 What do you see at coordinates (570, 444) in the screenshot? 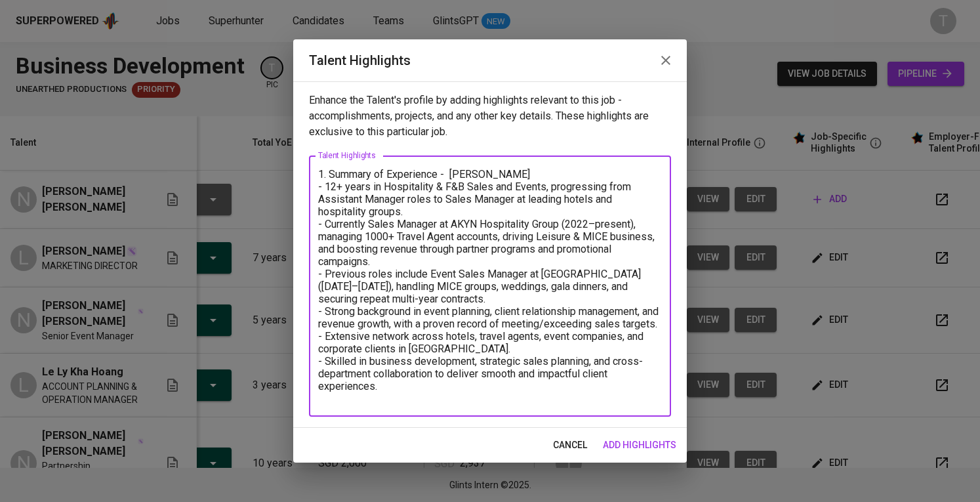
I see `button: cancel` at bounding box center [570, 444].